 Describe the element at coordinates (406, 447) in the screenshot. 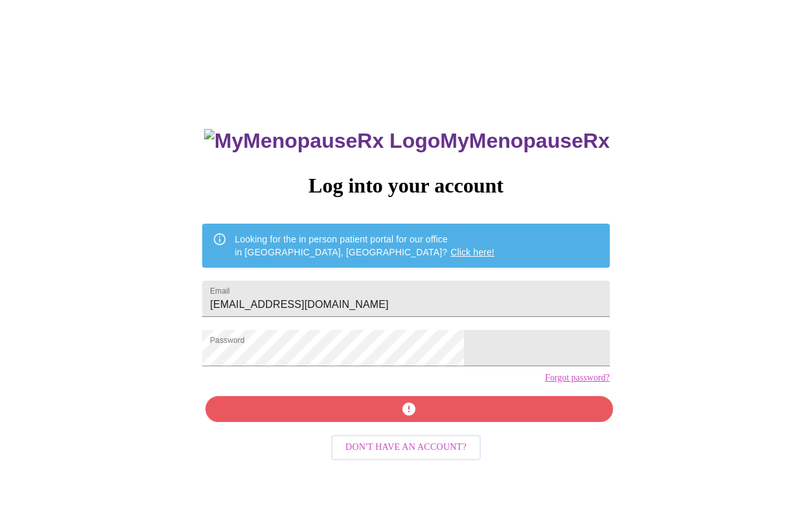

I see `button: Don't have an account?` at that location.